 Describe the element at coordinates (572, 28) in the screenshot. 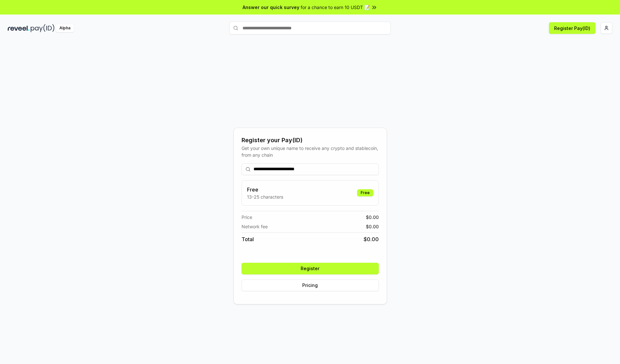

I see `button: Register Pay(ID)` at that location.